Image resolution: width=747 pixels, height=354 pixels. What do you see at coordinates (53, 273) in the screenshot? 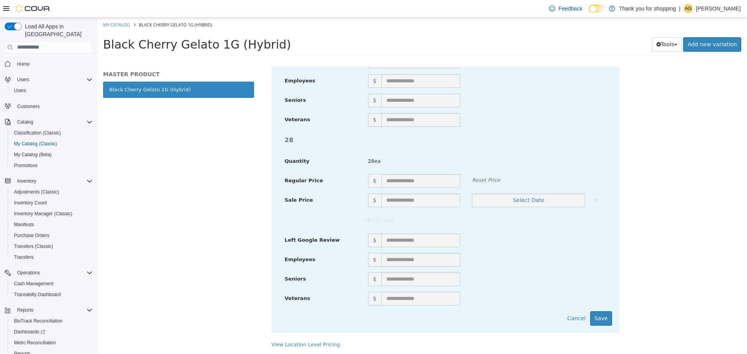
I see `span: Operations` at bounding box center [53, 273].